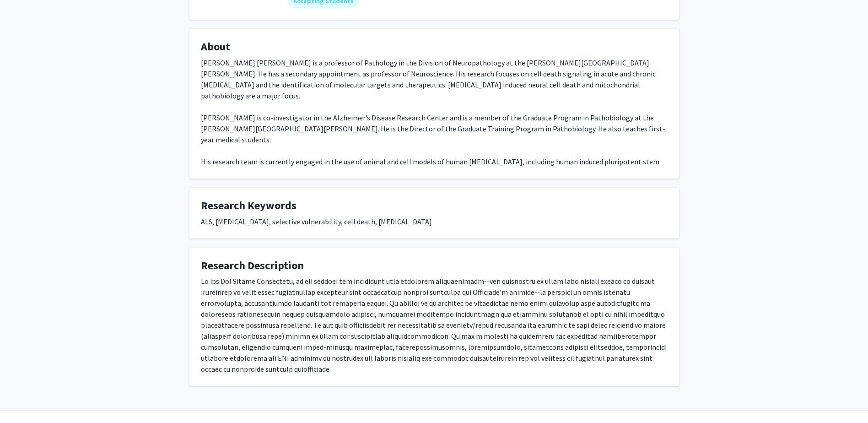  Describe the element at coordinates (434, 47) in the screenshot. I see `h4: About` at that location.